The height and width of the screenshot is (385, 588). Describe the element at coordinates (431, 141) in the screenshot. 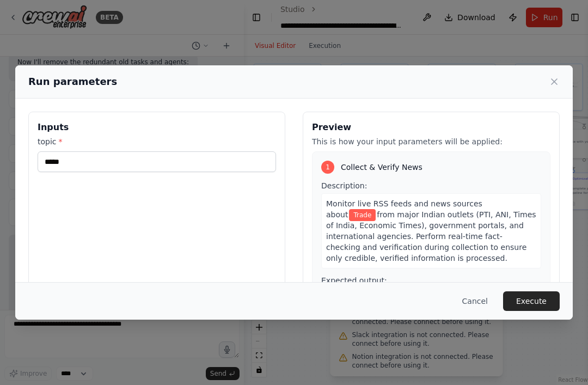

I see `p: This is how your input parameters will be applied:` at that location.